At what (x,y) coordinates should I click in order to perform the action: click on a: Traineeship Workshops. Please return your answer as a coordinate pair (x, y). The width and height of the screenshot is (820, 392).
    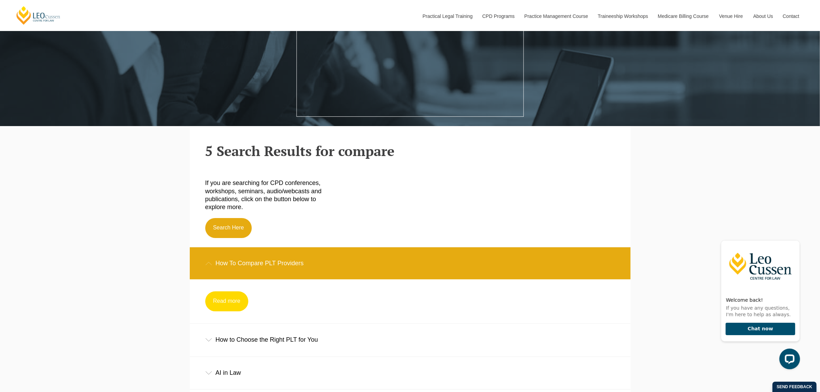
    Looking at the image, I should click on (622, 16).